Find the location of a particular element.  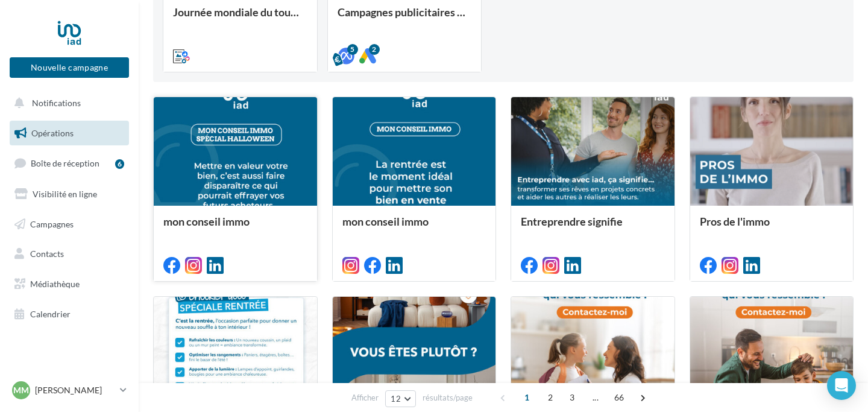

button: 12 is located at coordinates (400, 399).